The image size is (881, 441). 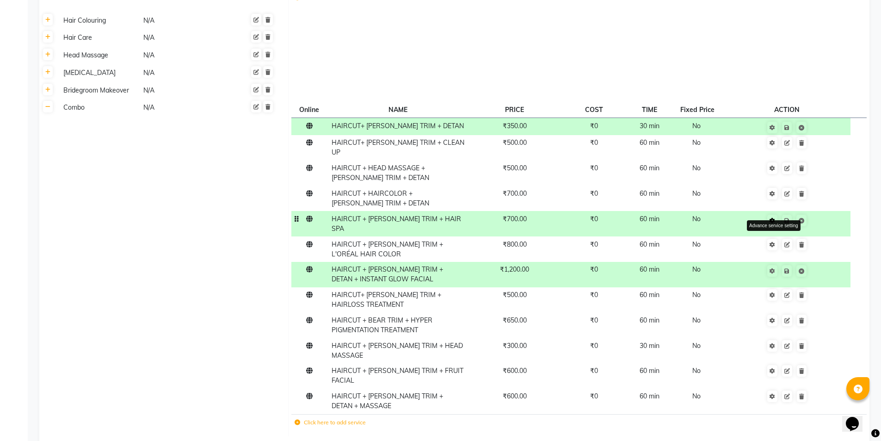 What do you see at coordinates (787, 110) in the screenshot?
I see `th: ACTION` at bounding box center [787, 110].